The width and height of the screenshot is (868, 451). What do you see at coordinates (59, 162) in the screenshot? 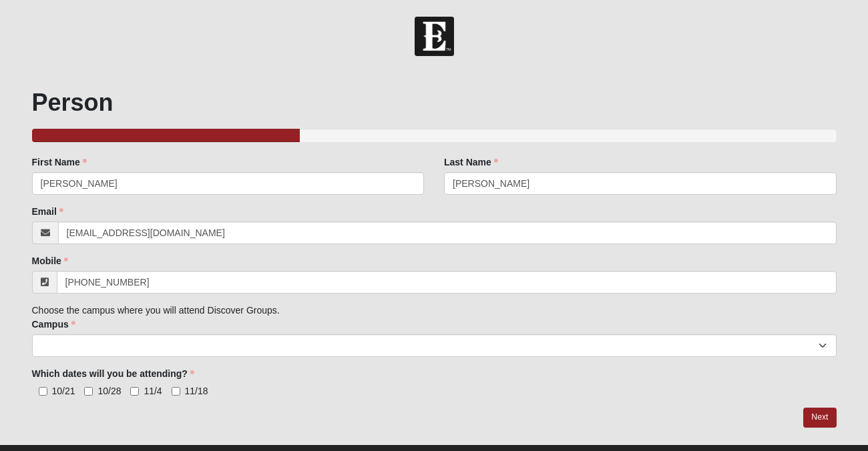
I see `label: First Name` at bounding box center [59, 162].